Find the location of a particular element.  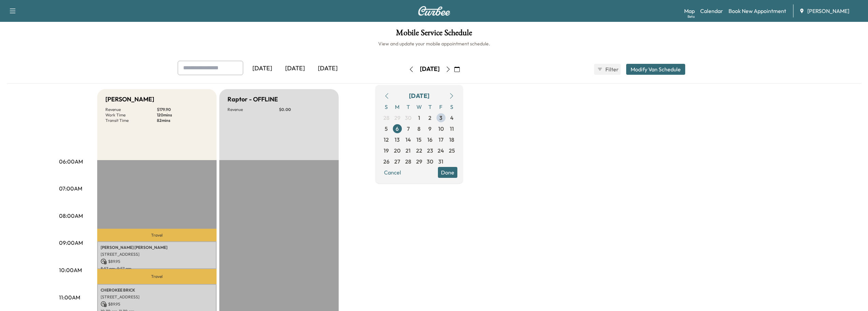

span: 11 is located at coordinates (452, 129).